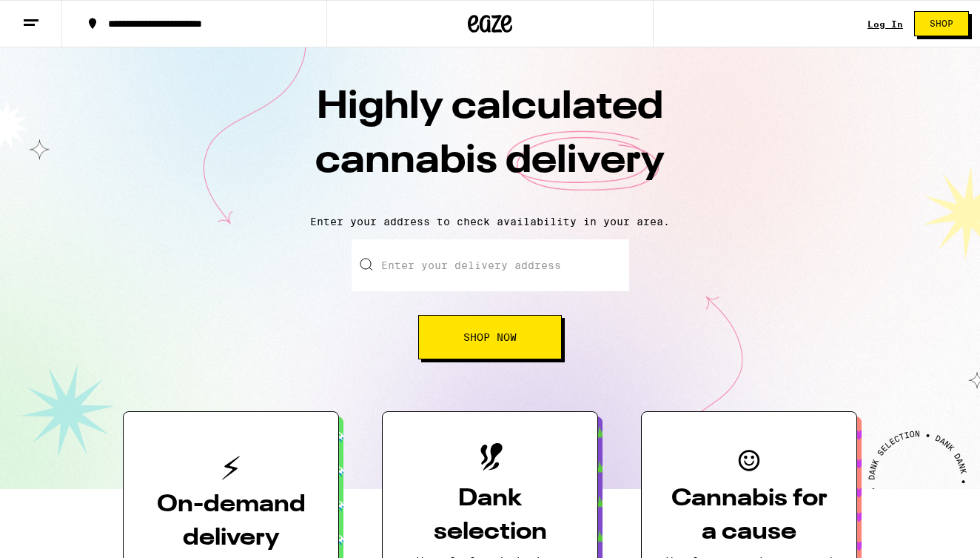 The image size is (980, 558). What do you see at coordinates (490, 516) in the screenshot?
I see `h3: Dank selection` at bounding box center [490, 516].